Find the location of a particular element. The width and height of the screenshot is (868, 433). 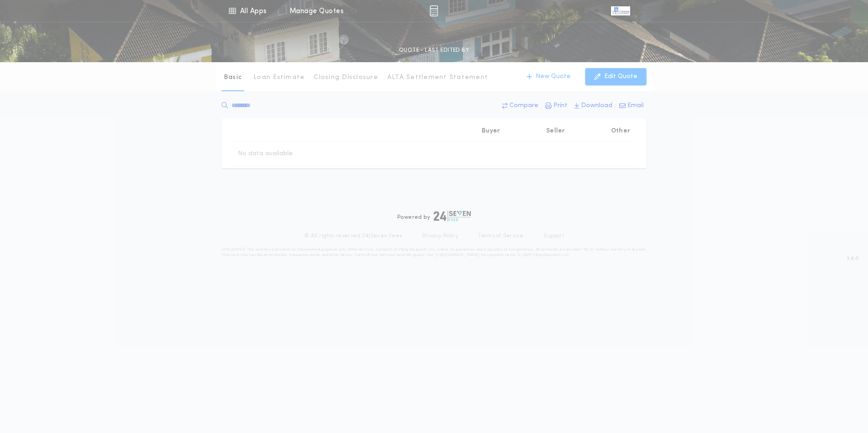

a: Support is located at coordinates (553, 236).